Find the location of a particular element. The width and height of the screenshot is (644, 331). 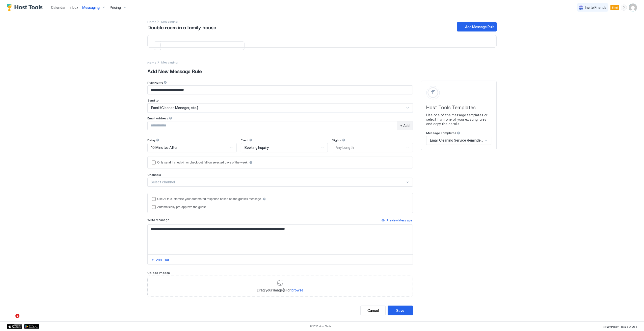

span: Double room in a family house is located at coordinates (300, 27).